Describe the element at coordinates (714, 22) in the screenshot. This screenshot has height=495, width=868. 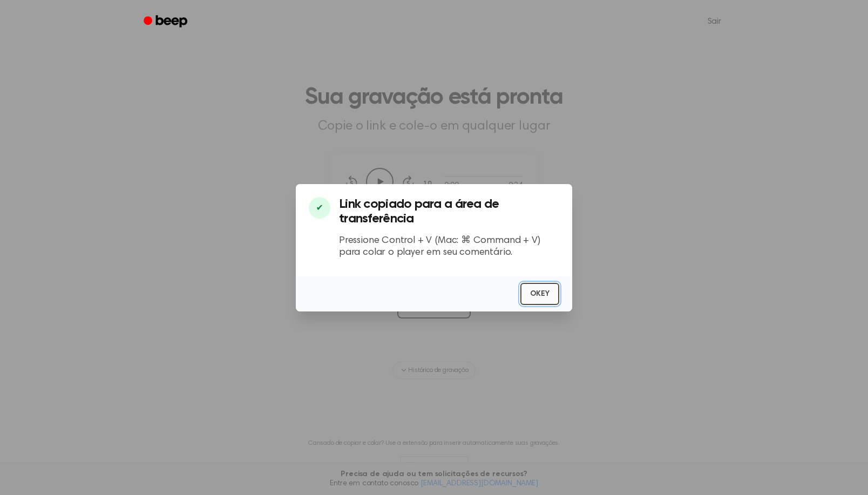
I see `a: Sair` at that location.